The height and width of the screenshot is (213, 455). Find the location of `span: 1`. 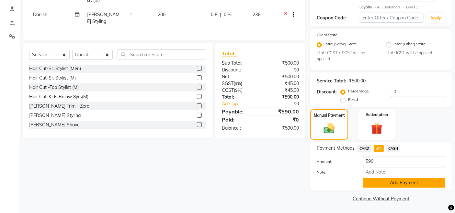

span: 1 is located at coordinates (131, 15).